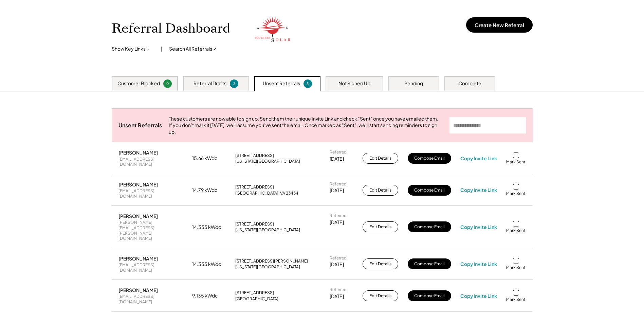 This screenshot has width=644, height=324. I want to click on div: 2, so click(234, 84).